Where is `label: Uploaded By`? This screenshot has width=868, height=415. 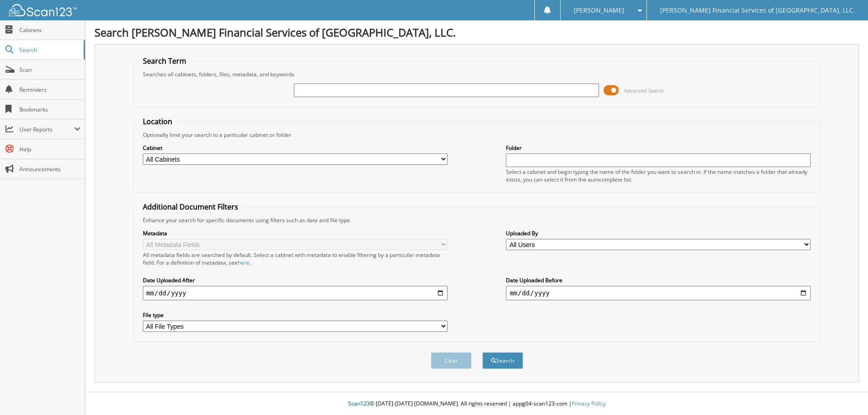
label: Uploaded By is located at coordinates (658, 233).